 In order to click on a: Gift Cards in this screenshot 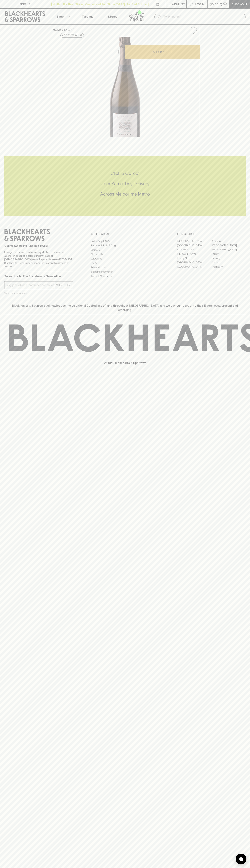, I will do `click(125, 259)`.